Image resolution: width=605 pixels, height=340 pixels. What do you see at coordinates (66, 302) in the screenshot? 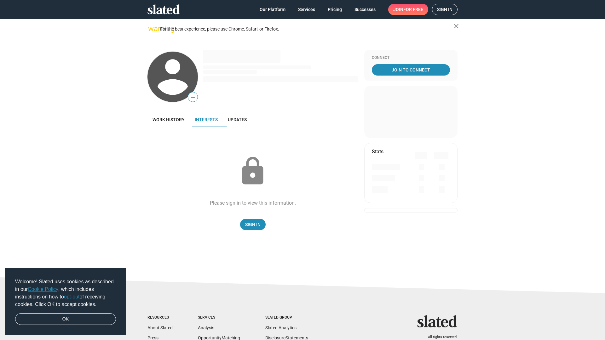
I see `div: cookieconsent` at bounding box center [66, 302].